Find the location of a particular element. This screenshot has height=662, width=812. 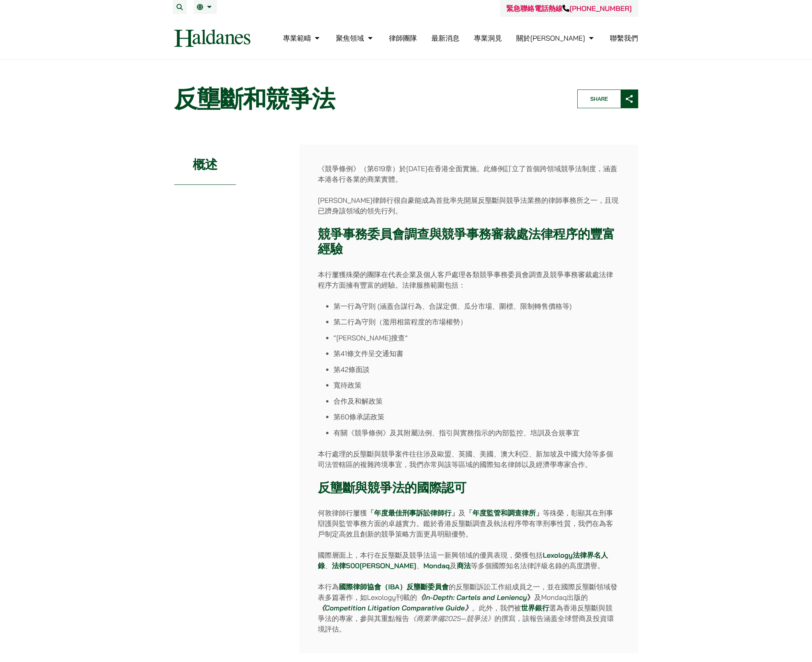

a: 最新消息 is located at coordinates (445, 38).